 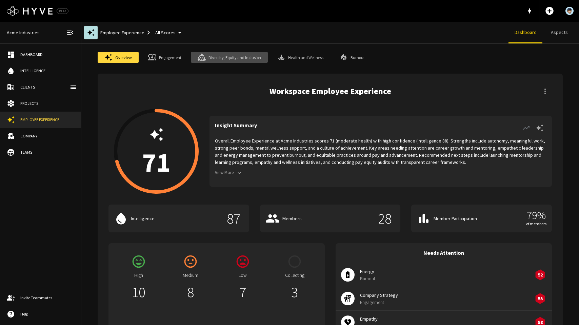 What do you see at coordinates (47, 136) in the screenshot?
I see `div: Company` at bounding box center [47, 136].